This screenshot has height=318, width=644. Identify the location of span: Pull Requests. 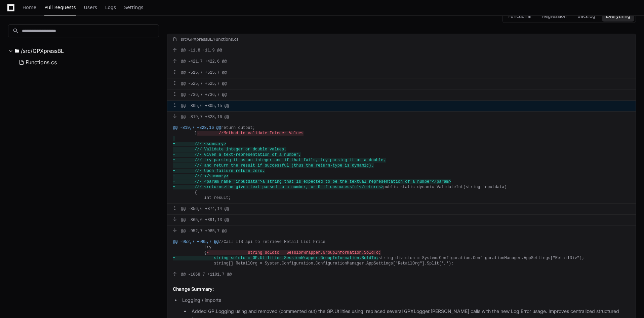
(60, 8).